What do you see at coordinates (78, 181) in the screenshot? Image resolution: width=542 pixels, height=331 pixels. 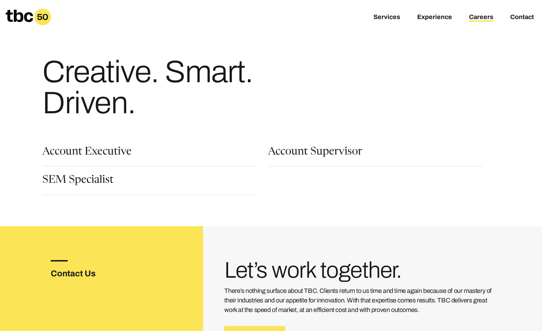 I see `a: SEM Specialist` at bounding box center [78, 181].